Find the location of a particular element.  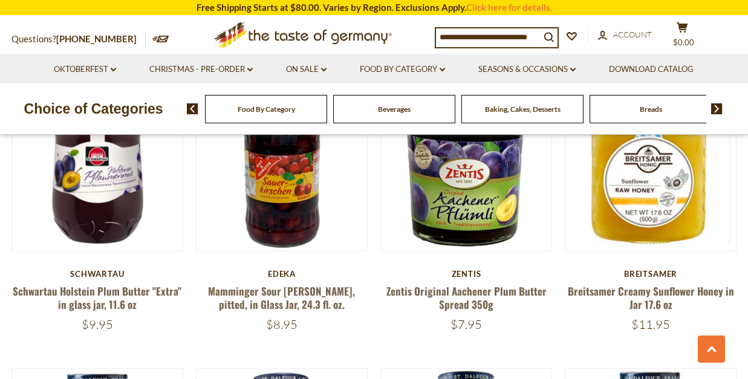

span: $8.95 is located at coordinates (282, 324).